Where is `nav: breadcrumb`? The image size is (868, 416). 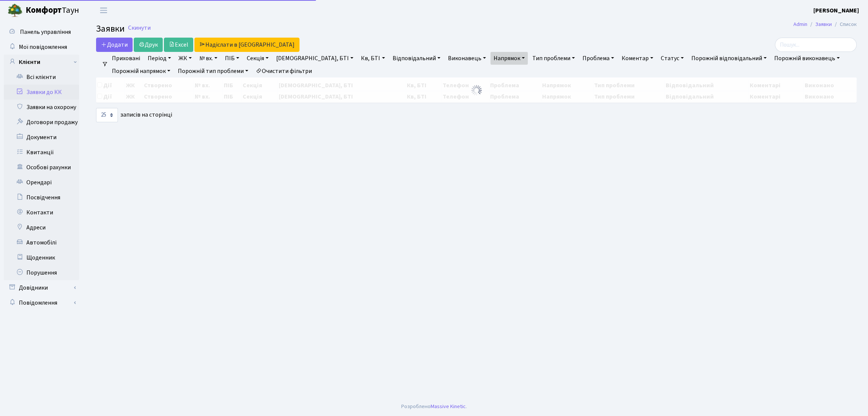
nav: breadcrumb is located at coordinates (825, 24).